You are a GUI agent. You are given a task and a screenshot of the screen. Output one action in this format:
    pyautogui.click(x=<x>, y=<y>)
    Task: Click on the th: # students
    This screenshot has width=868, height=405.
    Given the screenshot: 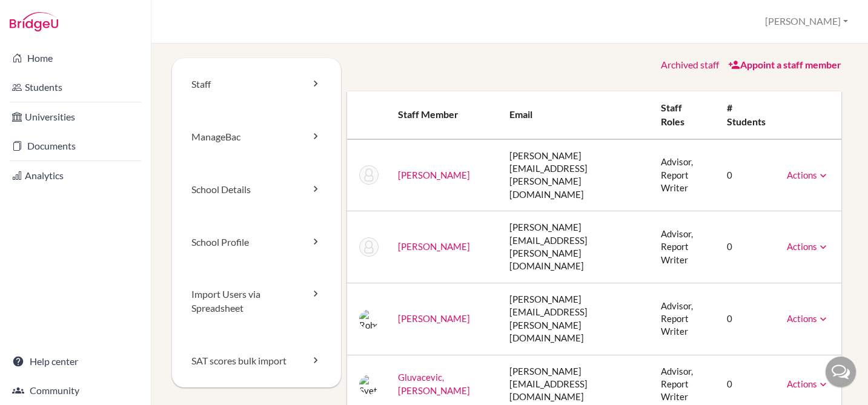 What is the action you would take?
    pyautogui.click(x=746, y=115)
    